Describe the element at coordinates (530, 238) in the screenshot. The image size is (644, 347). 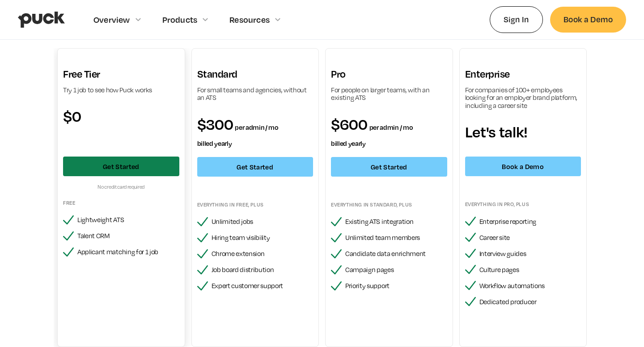
I see `div: Career site` at that location.